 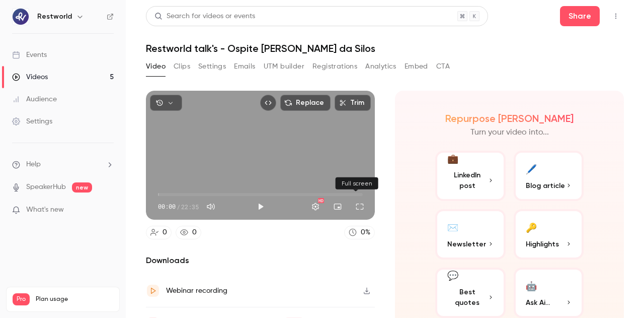 I want to click on div: Audience, so click(x=34, y=99).